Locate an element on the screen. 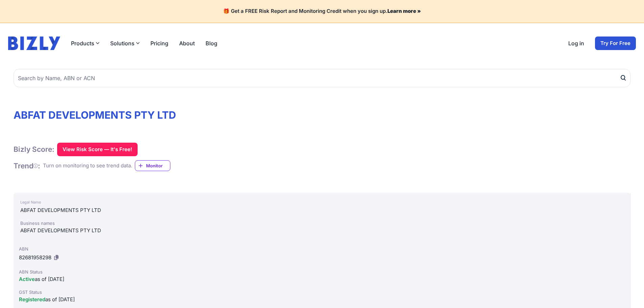 The width and height of the screenshot is (644, 308). button: Solutions is located at coordinates (125, 43).